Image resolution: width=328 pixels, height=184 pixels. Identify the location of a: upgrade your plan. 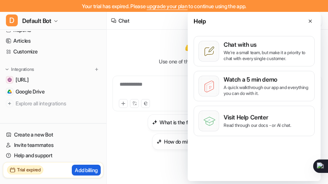
(167, 6).